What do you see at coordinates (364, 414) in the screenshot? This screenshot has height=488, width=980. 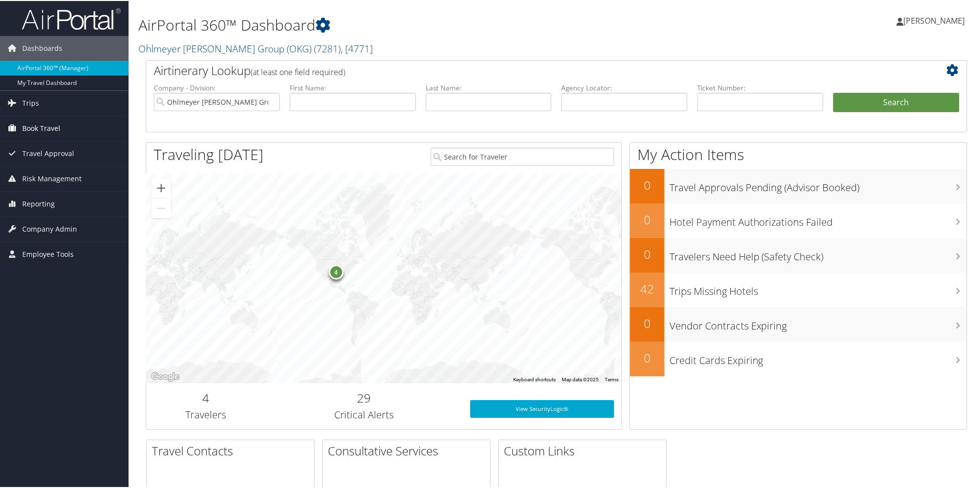 I see `h3: Critical Alerts` at bounding box center [364, 414].